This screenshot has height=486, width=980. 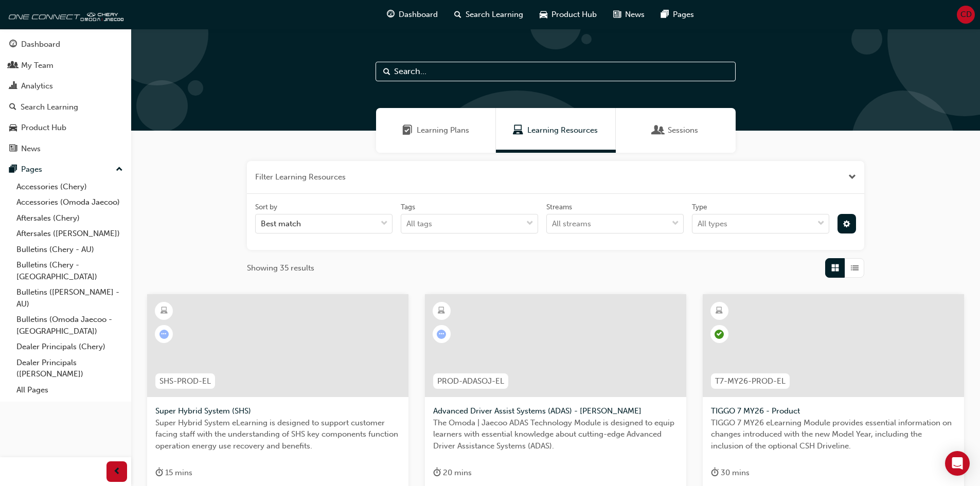 I want to click on a: SessionsSessions, so click(x=676, y=130).